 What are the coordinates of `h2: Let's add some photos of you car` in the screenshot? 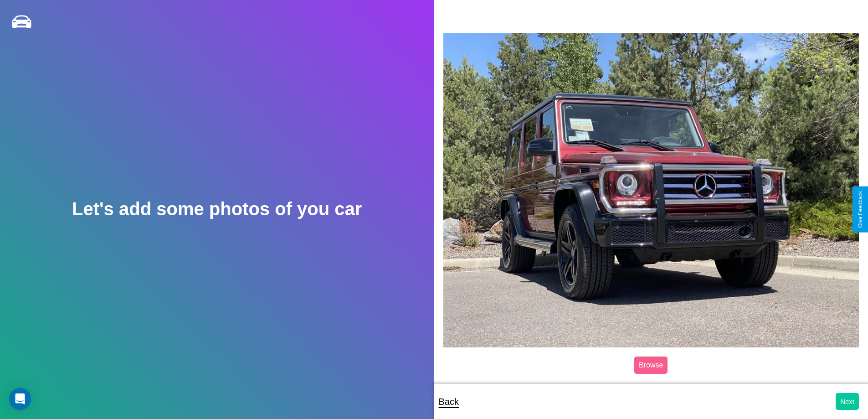 It's located at (217, 209).